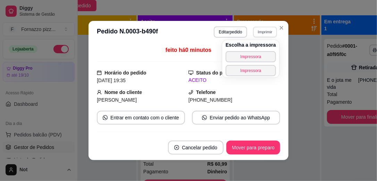  I want to click on span: calendar, so click(99, 73).